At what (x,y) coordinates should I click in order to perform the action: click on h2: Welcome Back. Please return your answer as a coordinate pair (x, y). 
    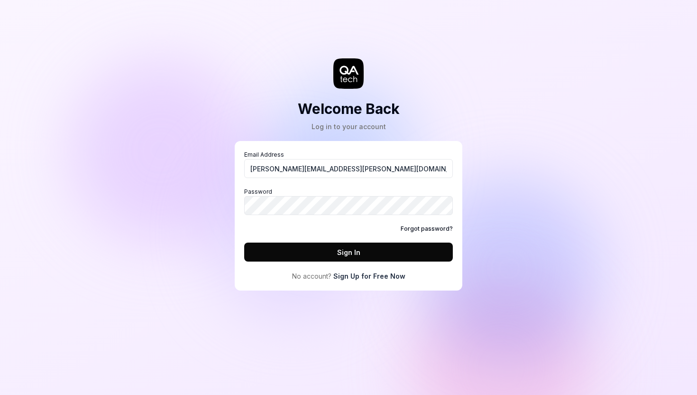
    Looking at the image, I should click on (349, 109).